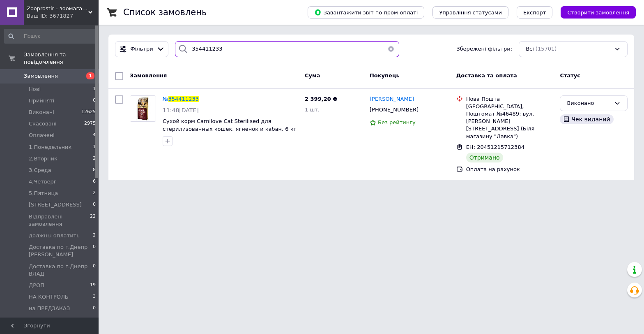  I want to click on span: Сухой корм Carnilove Cat Sterilised для стерилизованных кошек, ягненок и кабан, 6 кг, so click(229, 125).